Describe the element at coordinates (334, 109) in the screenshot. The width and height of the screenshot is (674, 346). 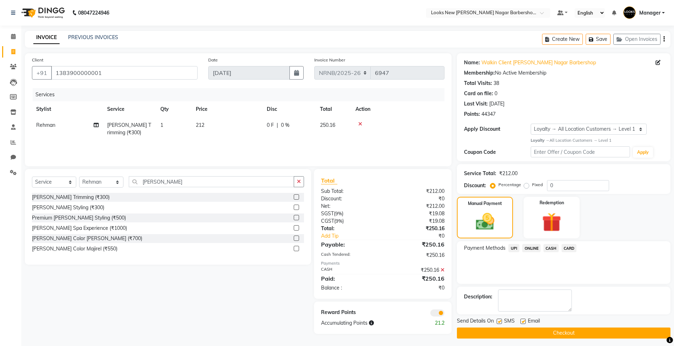
I see `th: Total` at that location.